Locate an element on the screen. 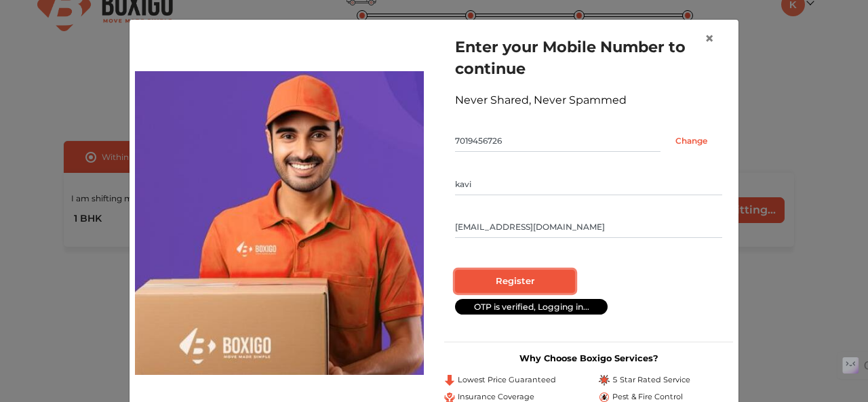 Image resolution: width=868 pixels, height=402 pixels. img: relocation-img is located at coordinates (280, 223).